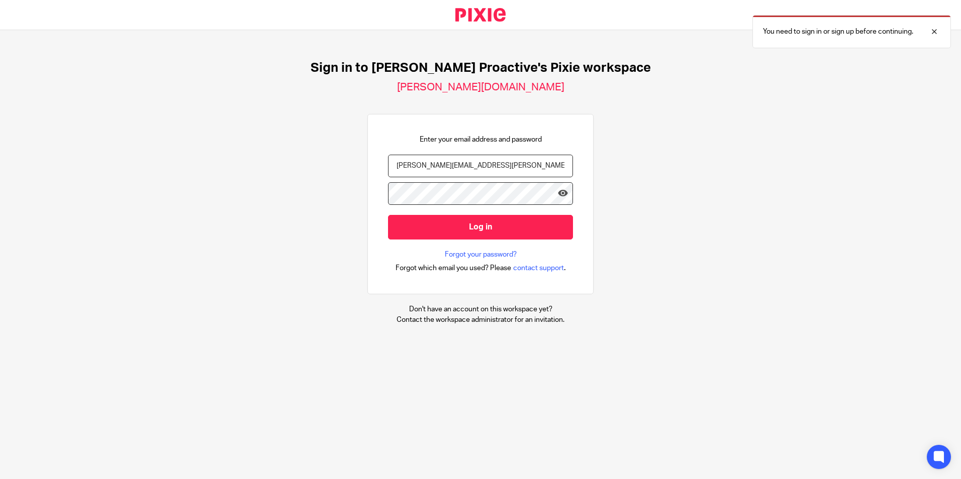 This screenshot has height=479, width=961. What do you see at coordinates (480, 309) in the screenshot?
I see `p: Don't have an account on this workspace yet?` at bounding box center [480, 309].